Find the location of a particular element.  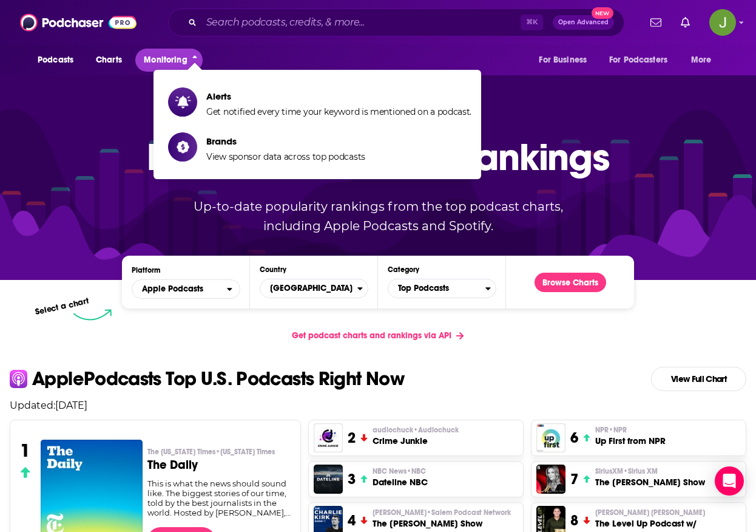

h3: Crime Junkie is located at coordinates (416, 441).